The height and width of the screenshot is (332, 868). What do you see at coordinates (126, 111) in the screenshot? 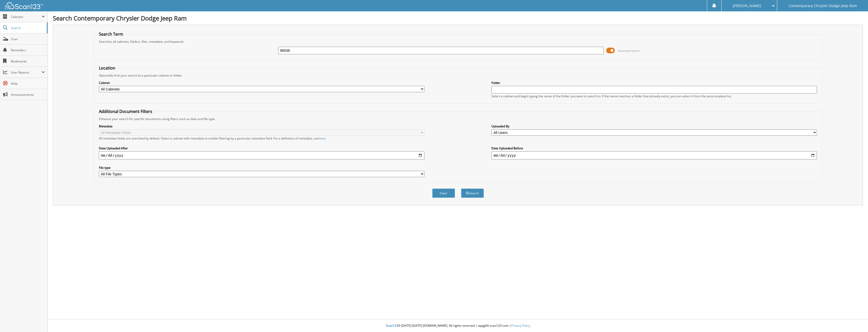
I see `legend: Additional Document Filters` at bounding box center [126, 111].